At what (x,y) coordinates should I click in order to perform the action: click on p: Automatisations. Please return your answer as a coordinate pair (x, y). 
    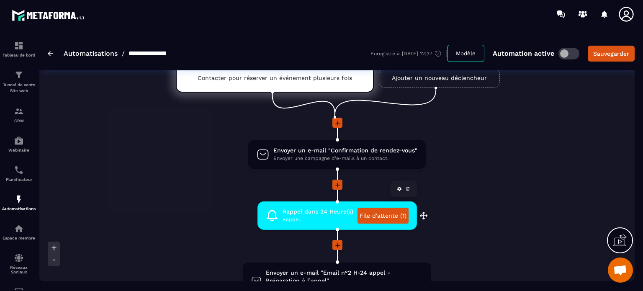
    Looking at the image, I should click on (19, 209).